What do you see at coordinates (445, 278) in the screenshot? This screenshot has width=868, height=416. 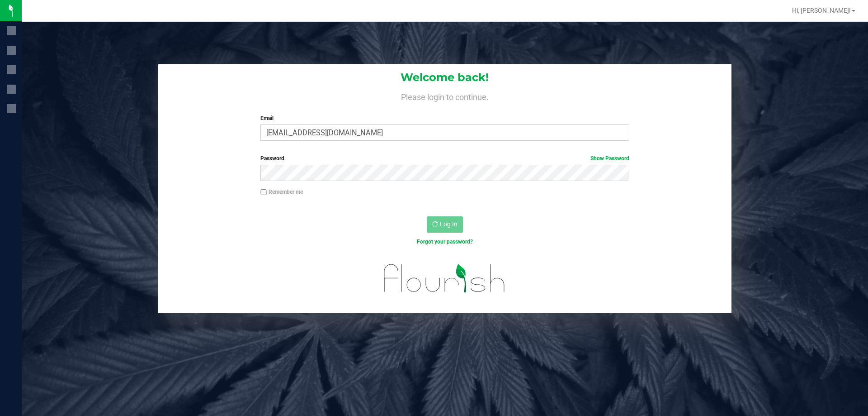 I see `img: flourish_logo.svg` at bounding box center [445, 278].